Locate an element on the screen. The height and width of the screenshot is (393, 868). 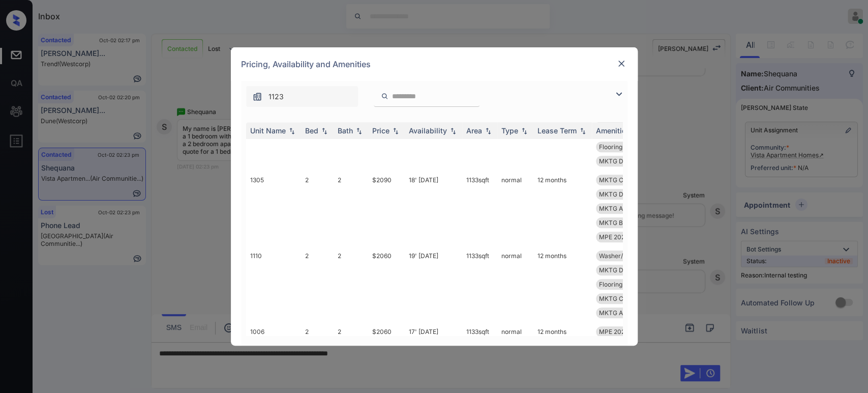
div: Pricing, Availability and Amenities is located at coordinates (434, 64).